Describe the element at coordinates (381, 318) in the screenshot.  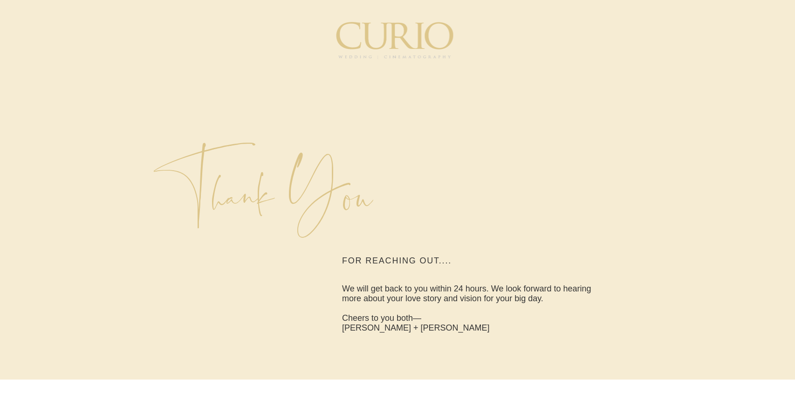
I see `span: Cheers to you both—` at that location.